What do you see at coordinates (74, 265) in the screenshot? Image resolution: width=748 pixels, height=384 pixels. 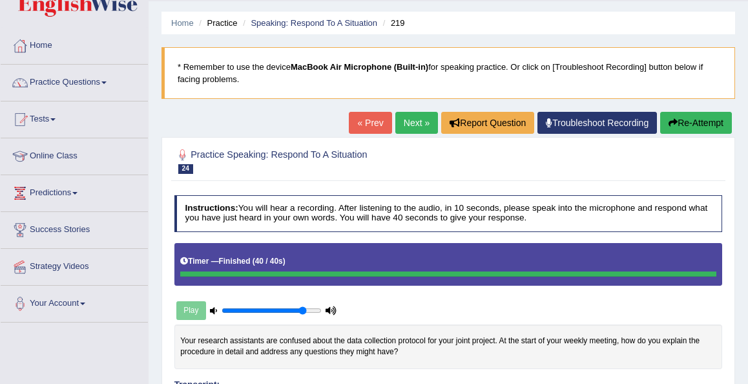 I see `a: Strategy Videos` at bounding box center [74, 265].